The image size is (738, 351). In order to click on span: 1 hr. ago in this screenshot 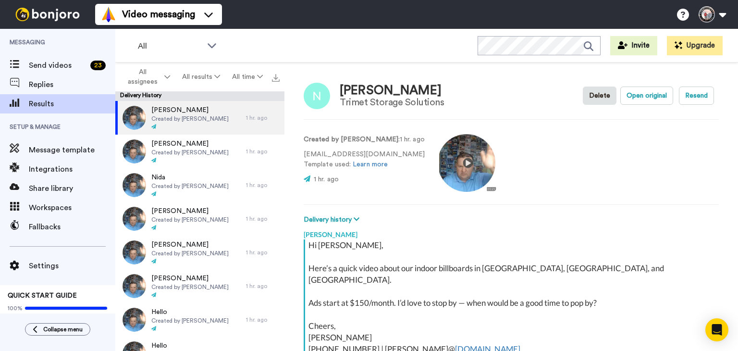, I will do `click(326, 179)`.